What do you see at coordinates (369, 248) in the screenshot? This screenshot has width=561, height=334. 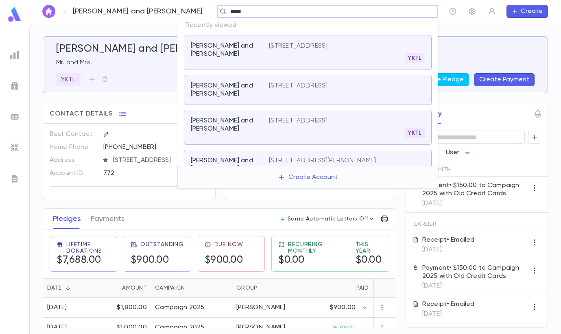 I see `span: This Year` at bounding box center [369, 248].